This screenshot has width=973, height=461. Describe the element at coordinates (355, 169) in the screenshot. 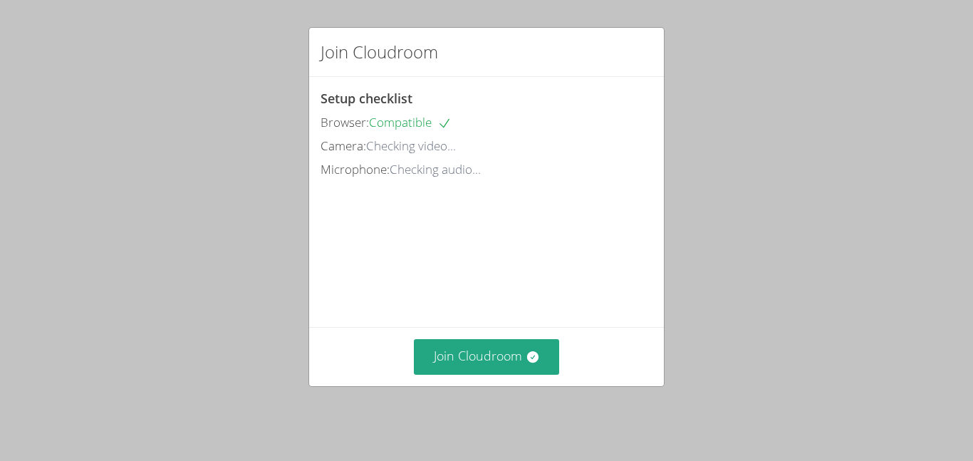

I see `span: Microphone:` at that location.